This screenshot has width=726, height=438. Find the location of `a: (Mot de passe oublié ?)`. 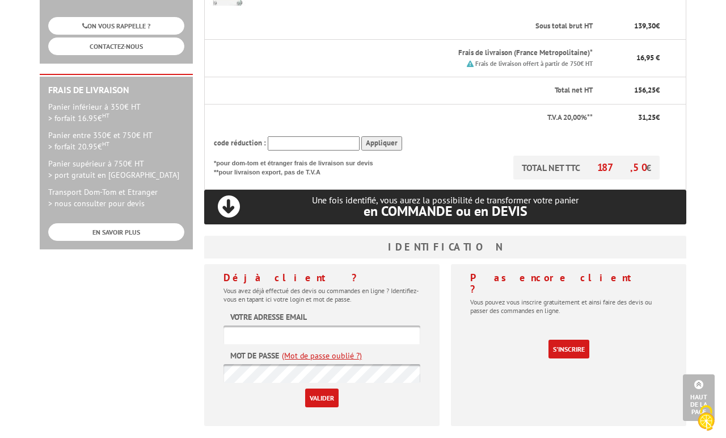

a: (Mot de passe oublié ?) is located at coordinates (322, 355).